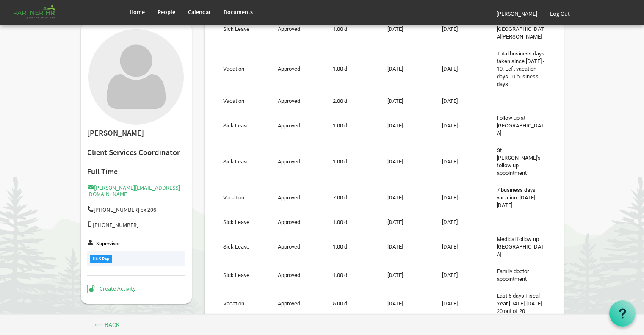 This screenshot has height=335, width=644. I want to click on td: Follow up at St Michael's hospital column header Note, so click(520, 126).